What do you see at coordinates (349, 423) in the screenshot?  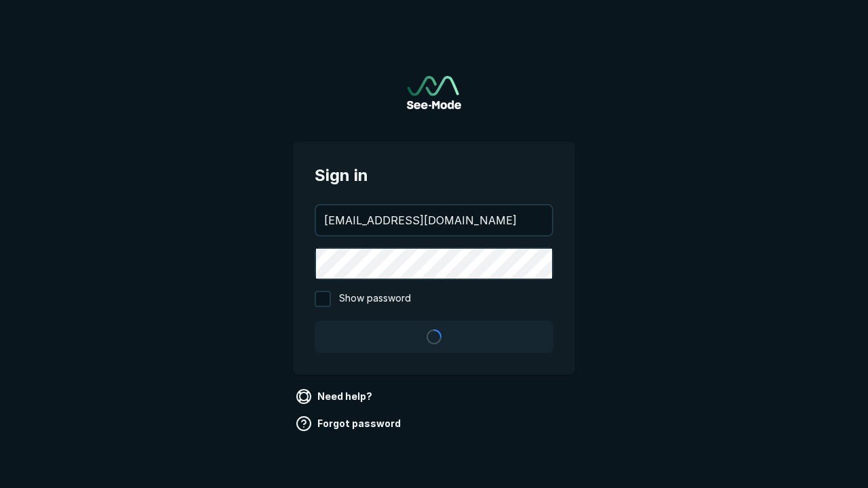 I see `a: Forgot password` at bounding box center [349, 423].